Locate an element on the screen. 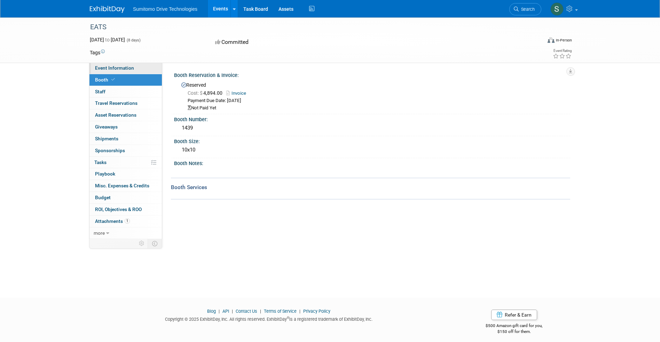 The height and width of the screenshot is (342, 660). span: Sponsorships is located at coordinates (110, 150).